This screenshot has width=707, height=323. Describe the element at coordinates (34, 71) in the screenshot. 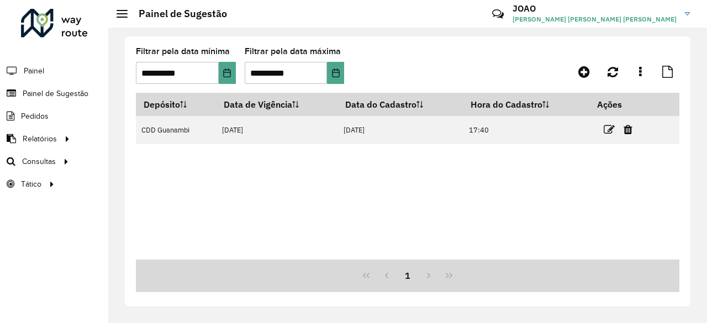

I see `span: Painel` at that location.